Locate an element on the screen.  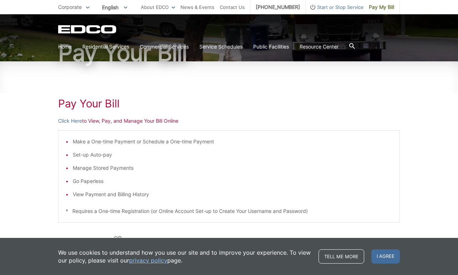
a: privacy policy is located at coordinates (148, 261).